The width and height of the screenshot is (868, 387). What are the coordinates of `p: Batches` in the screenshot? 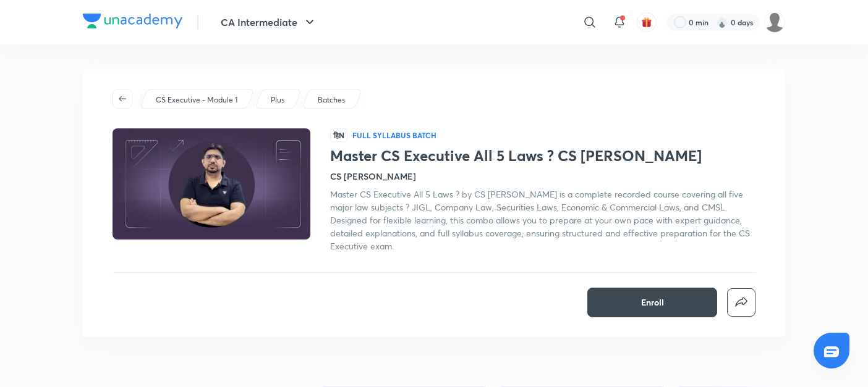 It's located at (331, 100).